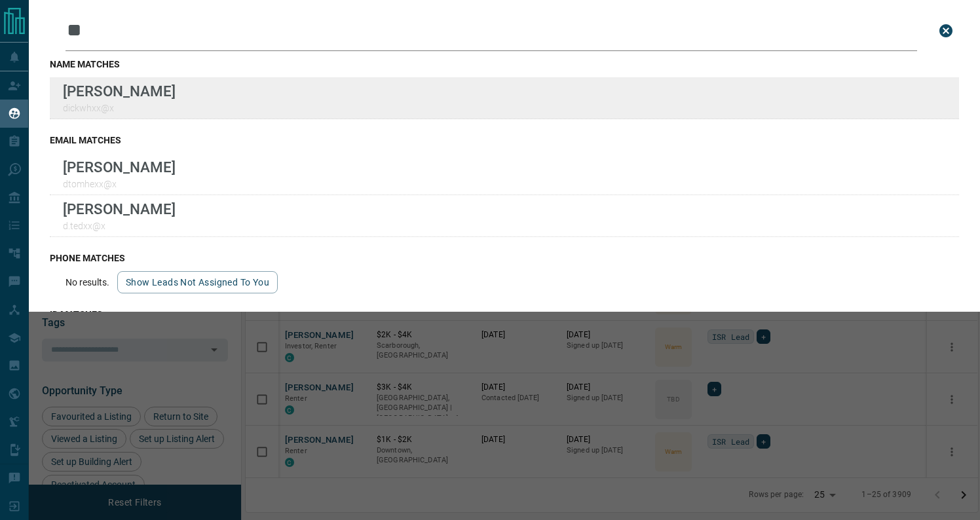  What do you see at coordinates (119, 226) in the screenshot?
I see `p: d.tedxx@x` at bounding box center [119, 226].